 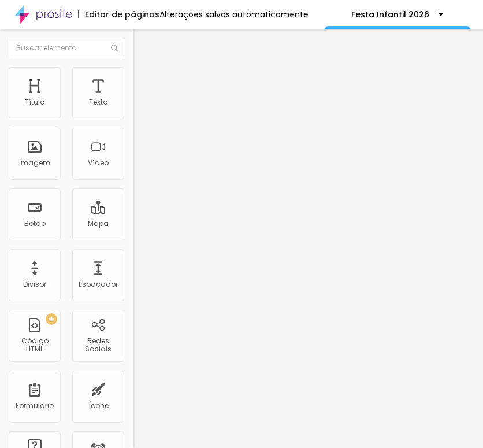 I want to click on p: Festa Infantil 2026, so click(x=390, y=14).